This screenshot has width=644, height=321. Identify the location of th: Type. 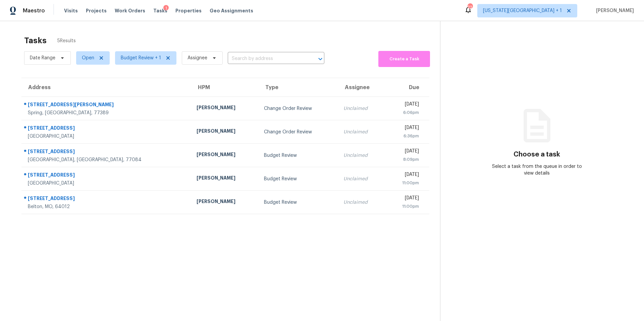
(298, 88).